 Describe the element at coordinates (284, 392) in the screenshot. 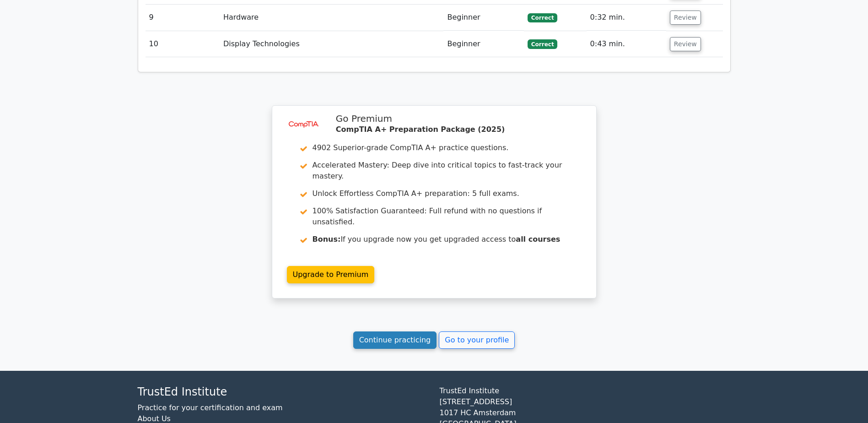

I see `h4: TrustEd Institute` at that location.